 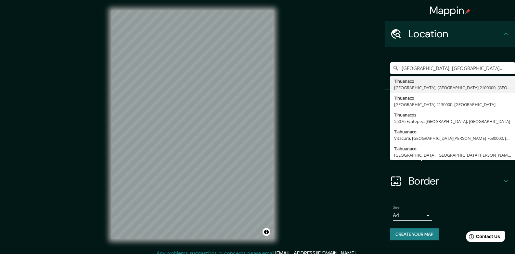 I want to click on div: Layout, so click(x=450, y=155).